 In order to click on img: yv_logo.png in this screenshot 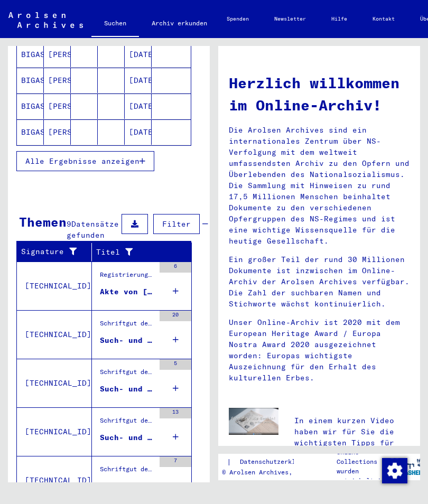, I will do `click(408, 466)`.